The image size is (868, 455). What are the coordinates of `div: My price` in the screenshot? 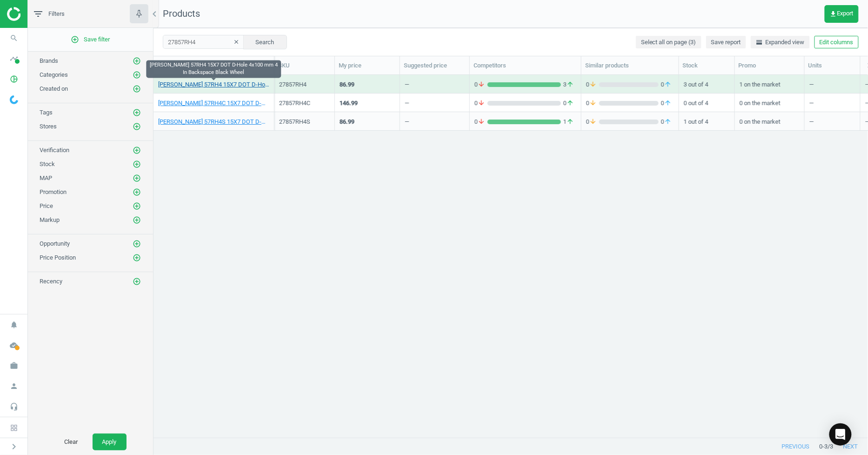 It's located at (367, 65).